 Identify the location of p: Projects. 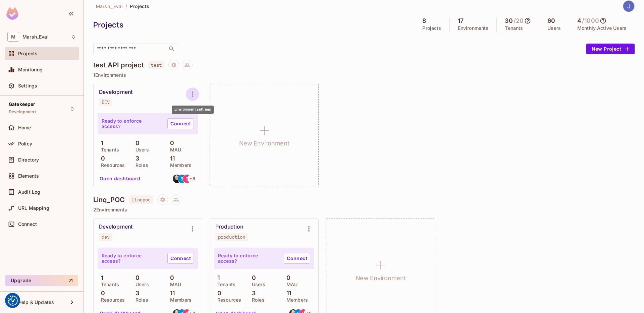
(432, 28).